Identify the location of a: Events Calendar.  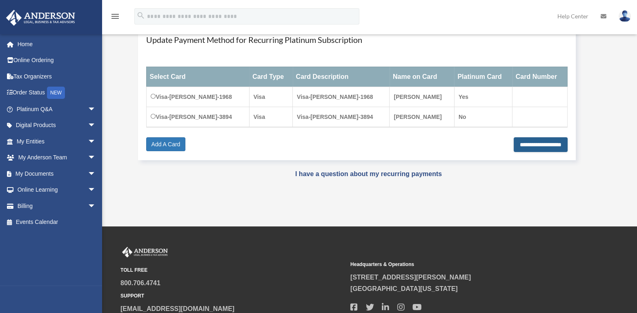
(57, 222).